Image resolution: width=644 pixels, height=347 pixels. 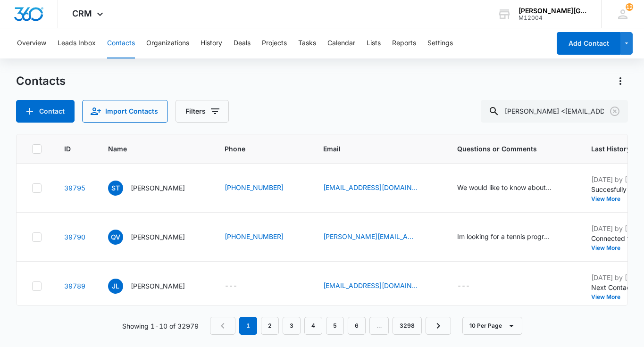 I want to click on button: Filters, so click(x=202, y=111).